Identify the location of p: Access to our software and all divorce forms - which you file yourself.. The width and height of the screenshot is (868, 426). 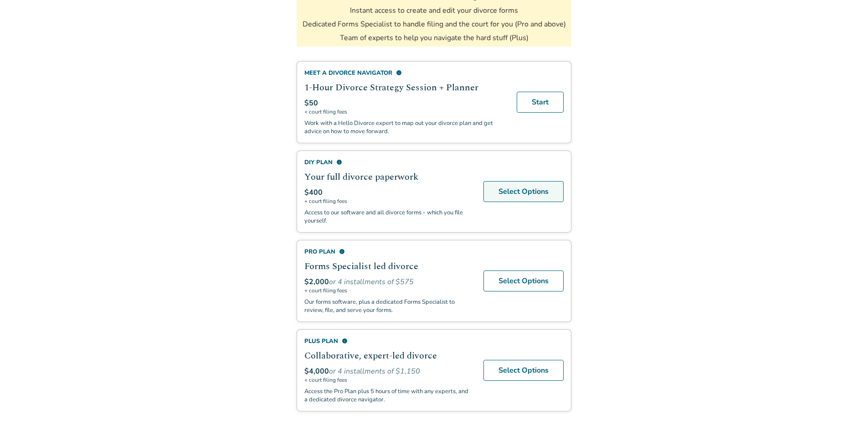
(388, 216).